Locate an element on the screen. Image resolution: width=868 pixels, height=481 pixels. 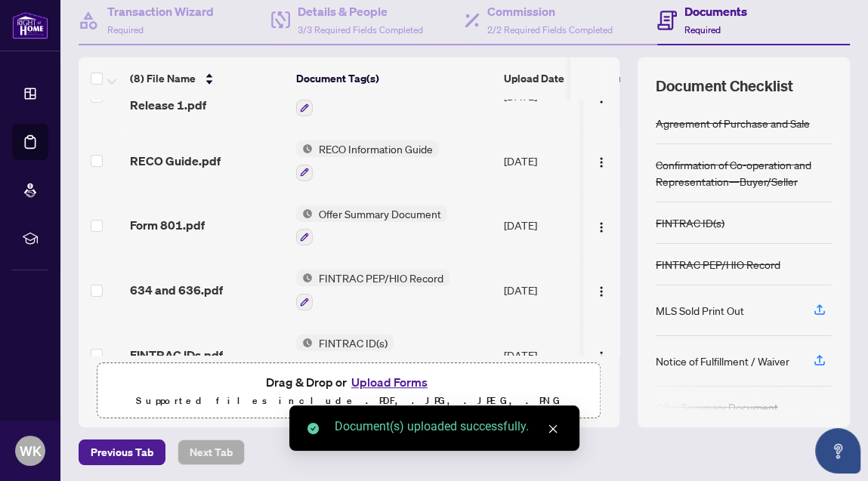
h4: Details & People is located at coordinates (360, 11).